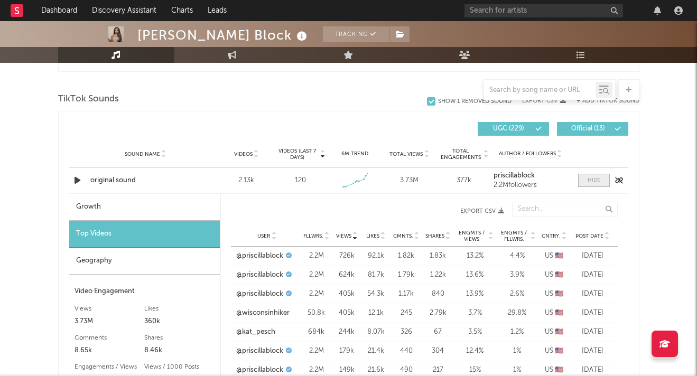  I want to click on div: 217, so click(438, 370).